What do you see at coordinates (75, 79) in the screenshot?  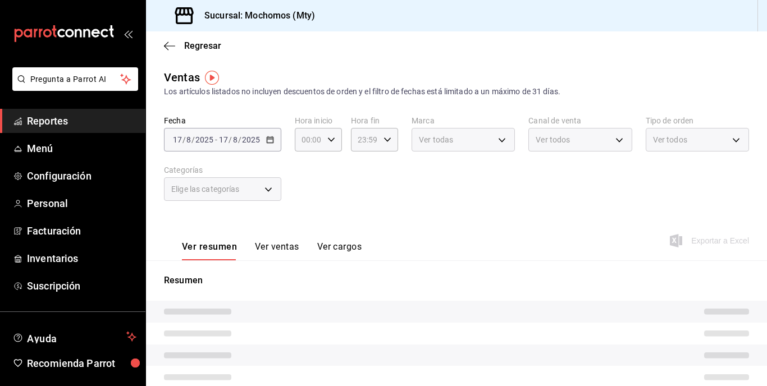 I see `span: Pregunta a Parrot AI` at bounding box center [75, 79].